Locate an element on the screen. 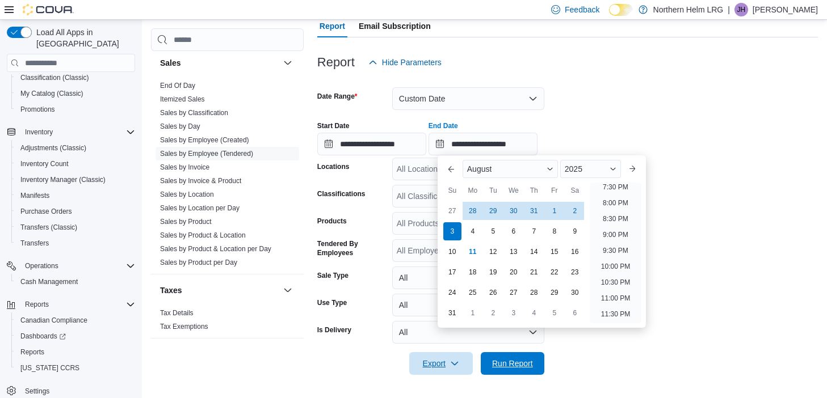 The width and height of the screenshot is (827, 398). button: Manifests is located at coordinates (75, 196).